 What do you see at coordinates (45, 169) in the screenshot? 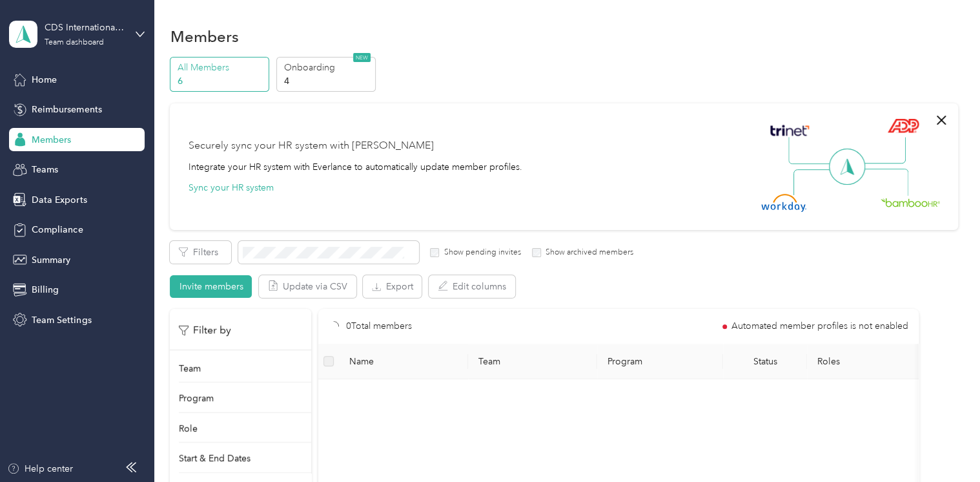
I see `span: Teams` at bounding box center [45, 169].